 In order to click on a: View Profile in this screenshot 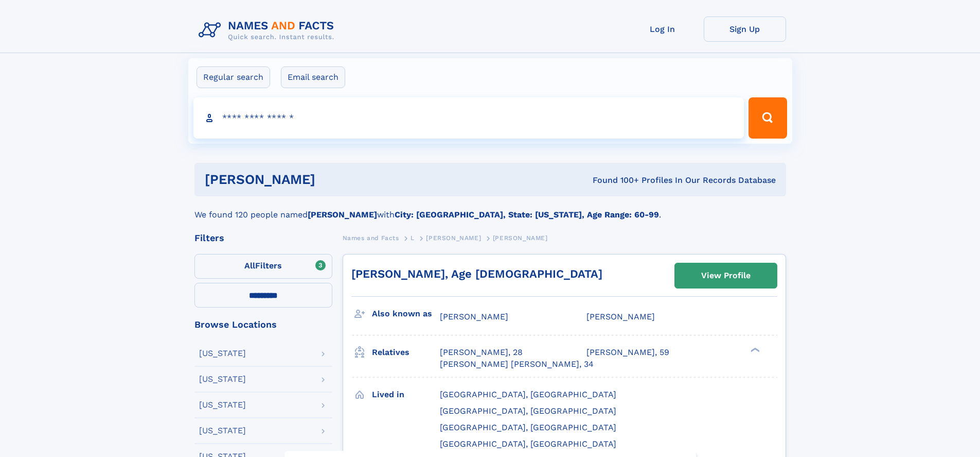, I will do `click(725, 275)`.